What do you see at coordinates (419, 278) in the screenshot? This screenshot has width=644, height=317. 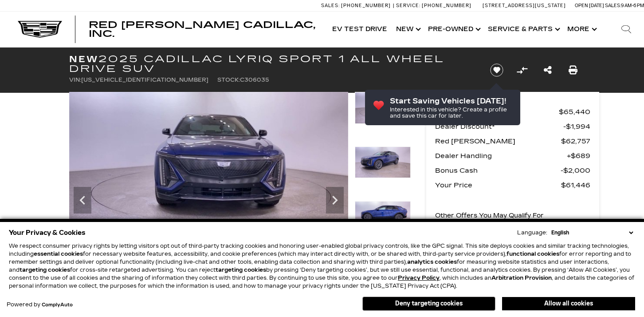 I see `u: Privacy Policy` at bounding box center [419, 278].